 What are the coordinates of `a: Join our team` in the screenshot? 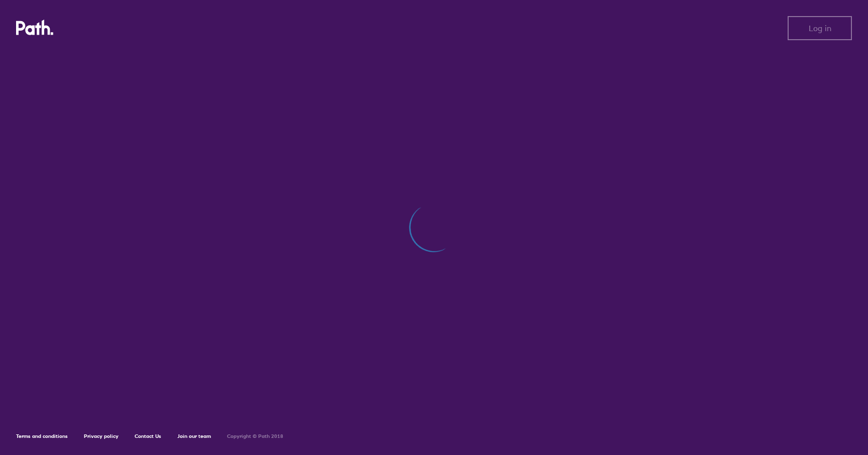 It's located at (194, 436).